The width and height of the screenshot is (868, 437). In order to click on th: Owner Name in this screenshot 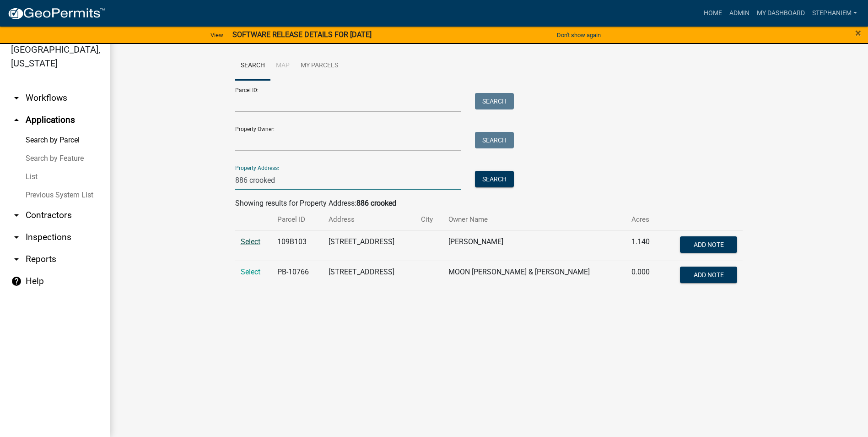, I will do `click(535, 220)`.